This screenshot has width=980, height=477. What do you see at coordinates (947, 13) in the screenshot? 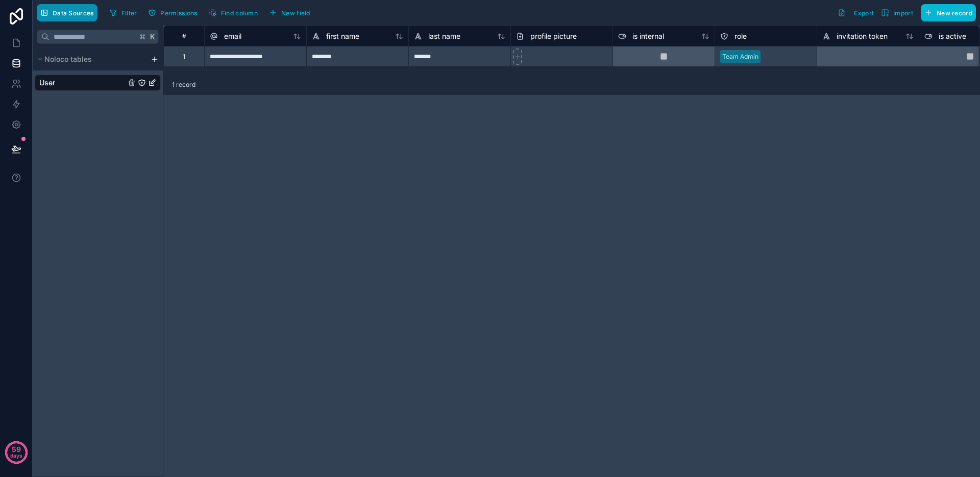
I see `a: New record` at bounding box center [947, 13].